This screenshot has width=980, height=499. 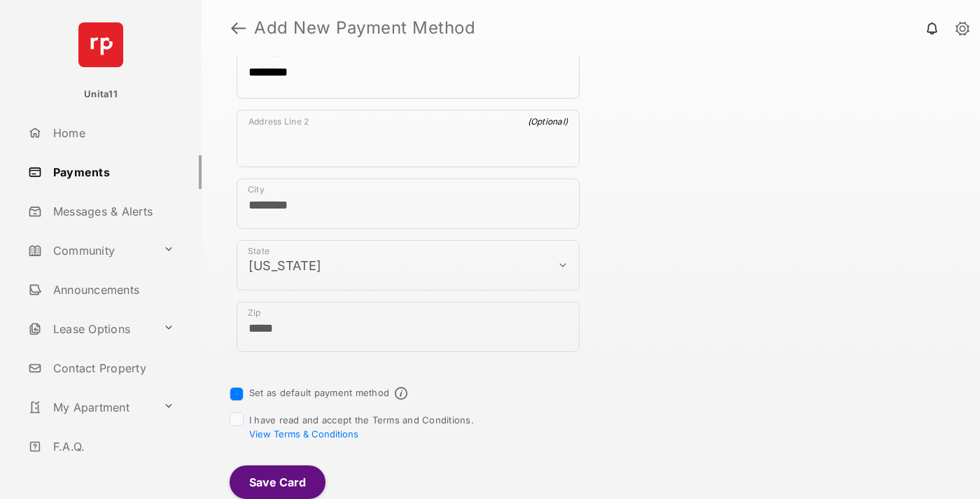 What do you see at coordinates (408, 326) in the screenshot?
I see `div: payment_method_screening[postal_addresses][postalCode]` at bounding box center [408, 326].